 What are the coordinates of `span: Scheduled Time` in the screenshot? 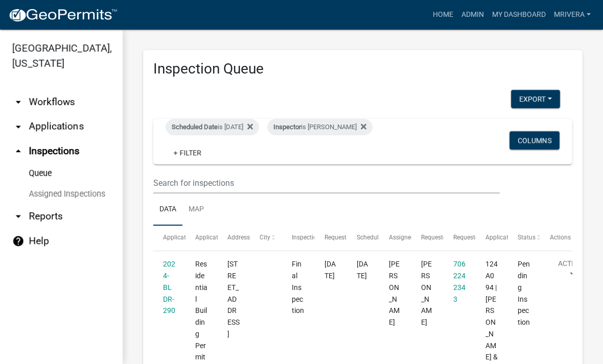 It's located at (379, 237).